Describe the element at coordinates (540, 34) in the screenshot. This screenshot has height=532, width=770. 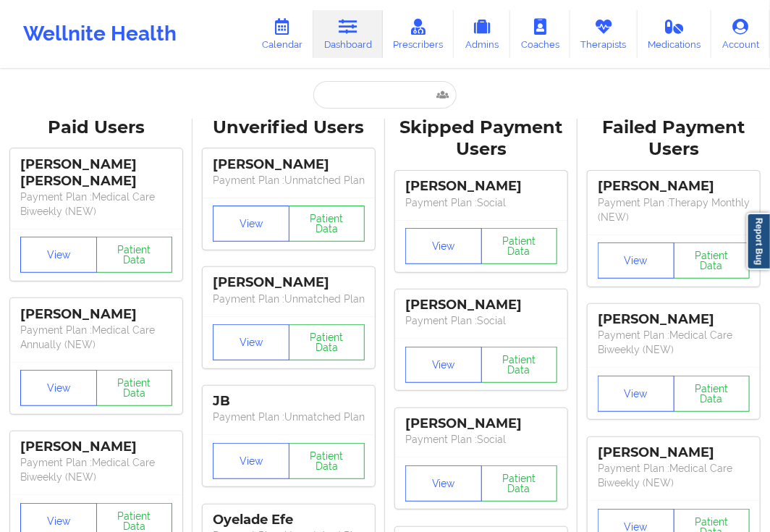
I see `a: Coaches` at that location.